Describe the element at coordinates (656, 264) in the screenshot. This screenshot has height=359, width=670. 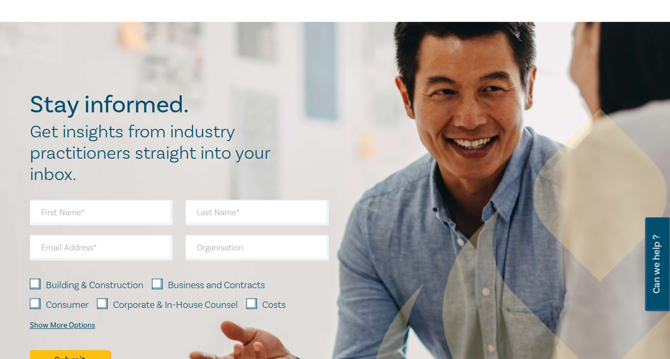
I see `span: Can we help ?` at that location.